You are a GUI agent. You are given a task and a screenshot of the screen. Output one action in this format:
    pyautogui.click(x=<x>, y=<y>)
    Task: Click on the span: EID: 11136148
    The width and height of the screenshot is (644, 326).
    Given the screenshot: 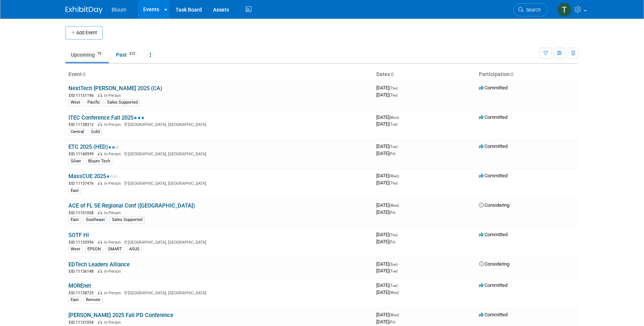 What is the action you would take?
    pyautogui.click(x=82, y=271)
    